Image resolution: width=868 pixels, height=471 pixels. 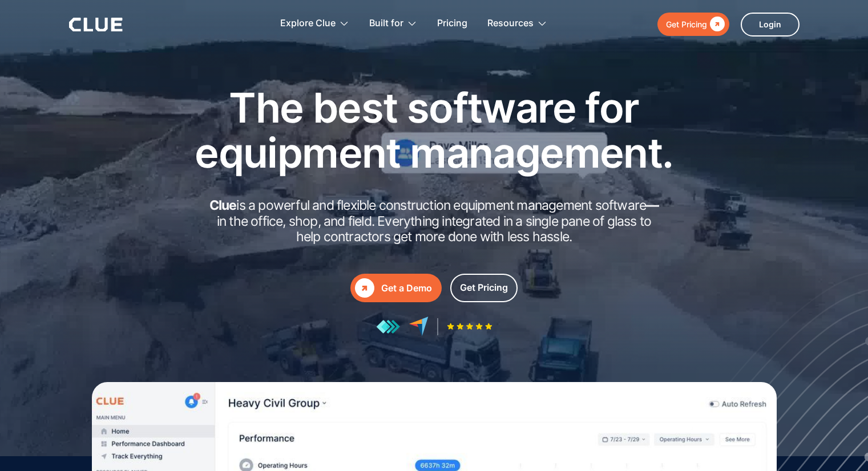 I want to click on a: Get Pricing, so click(x=693, y=24).